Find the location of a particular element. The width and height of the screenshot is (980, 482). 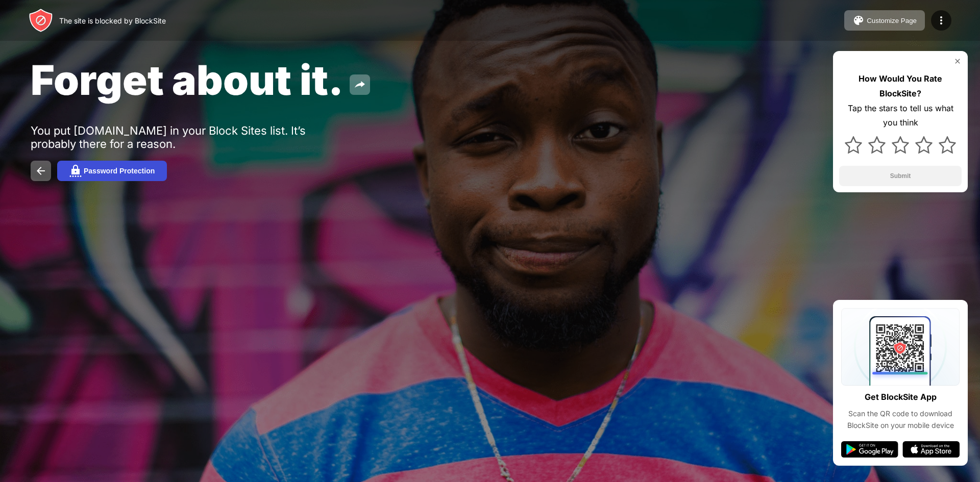

img: password.svg is located at coordinates (75, 171).